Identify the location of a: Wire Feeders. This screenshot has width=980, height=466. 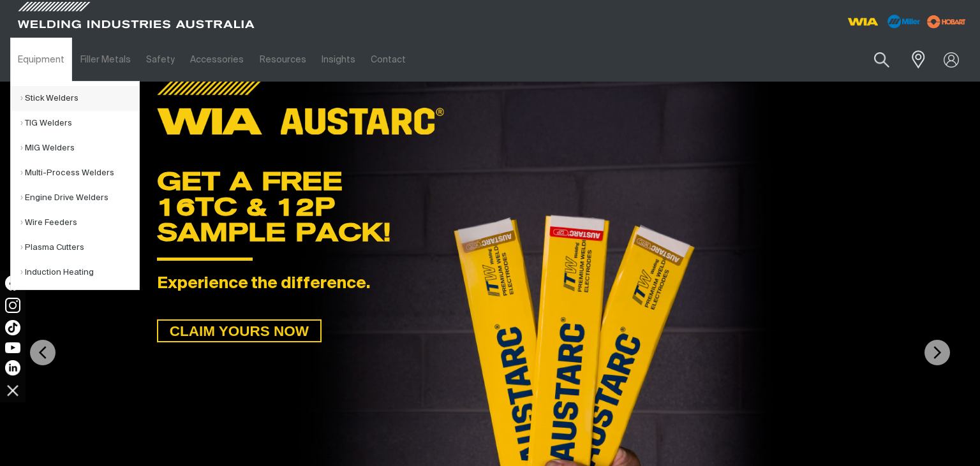
(80, 222).